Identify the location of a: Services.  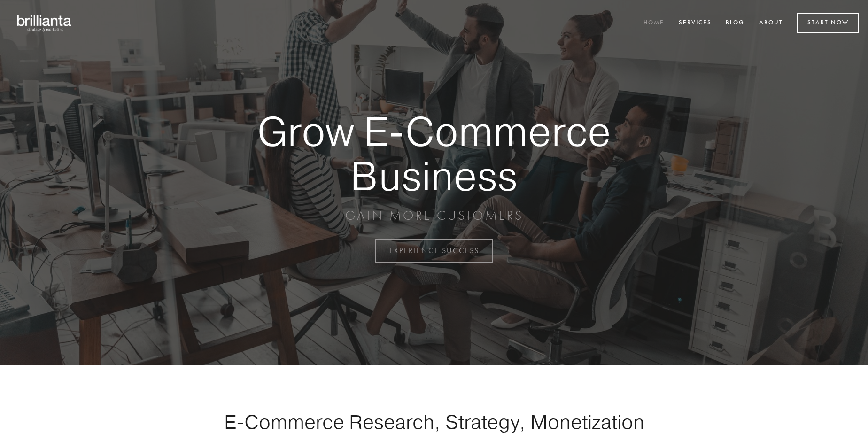
(696, 23).